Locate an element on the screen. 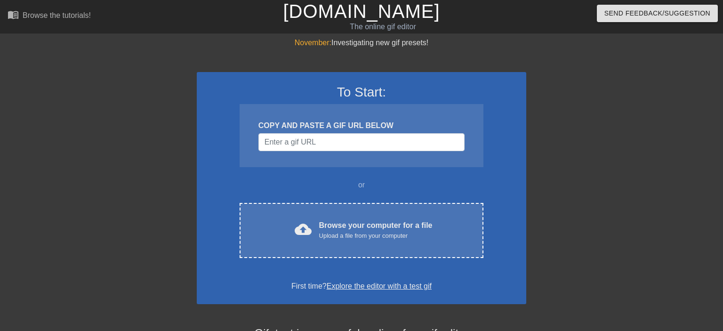  div: Browse your computer for a file is located at coordinates (376, 230).